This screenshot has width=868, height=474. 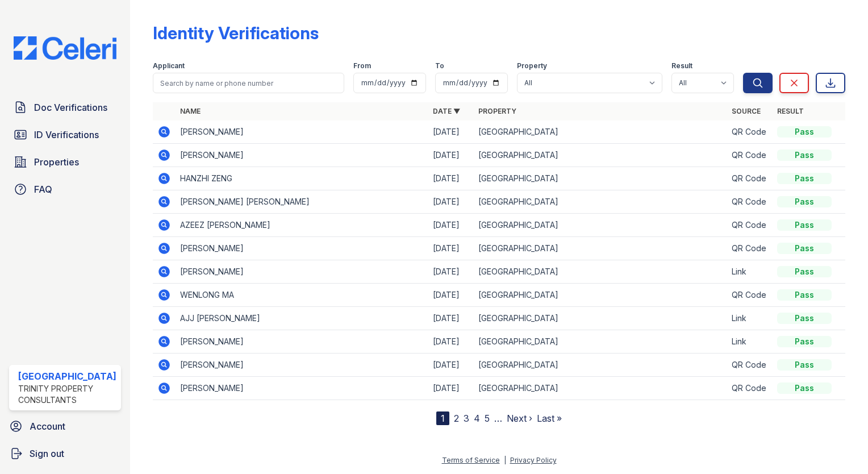 What do you see at coordinates (447, 111) in the screenshot?
I see `a: Date ▼` at bounding box center [447, 111].